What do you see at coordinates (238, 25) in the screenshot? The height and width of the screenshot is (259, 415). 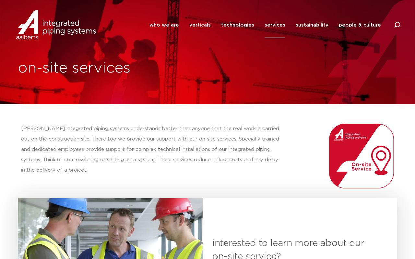 I see `a: technologies` at bounding box center [238, 25].